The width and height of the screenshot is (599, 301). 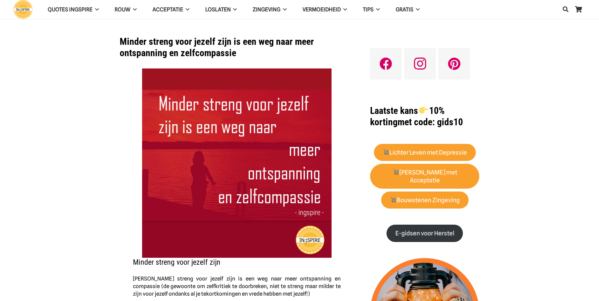 I want to click on a: GRATIS, so click(x=408, y=9).